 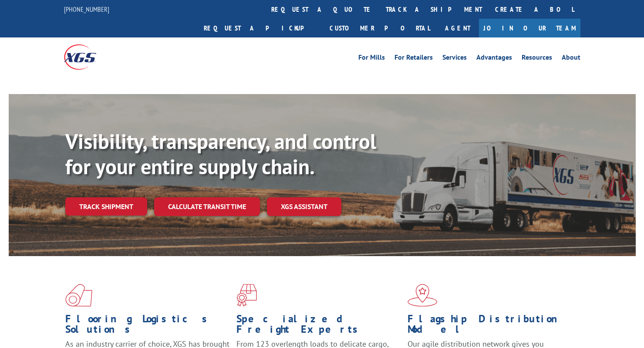 I want to click on a: Agent, so click(x=458, y=28).